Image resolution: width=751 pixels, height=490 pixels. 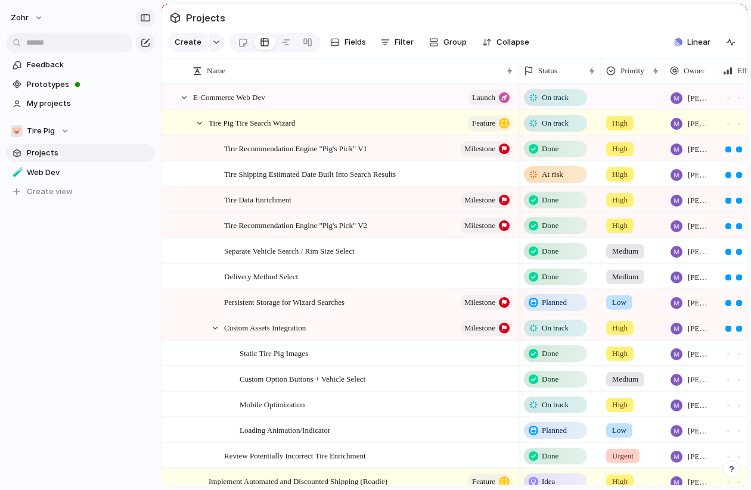 I want to click on span: Separate Vehicle Search / Rim Size Select, so click(x=289, y=250).